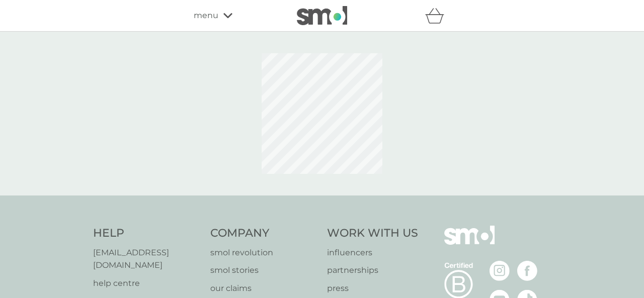  Describe the element at coordinates (146, 234) in the screenshot. I see `h4: Help` at that location.